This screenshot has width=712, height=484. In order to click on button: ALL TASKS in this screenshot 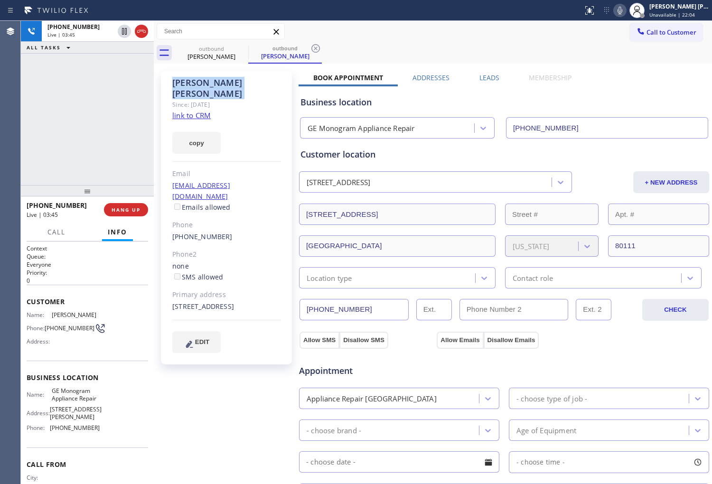, I will do `click(50, 47)`.